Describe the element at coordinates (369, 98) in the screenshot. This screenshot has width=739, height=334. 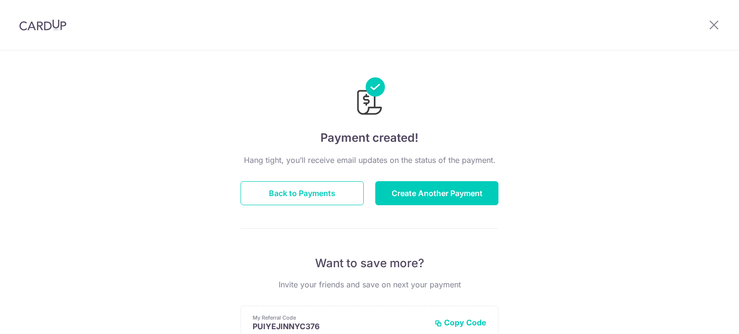
I see `img: Payments` at that location.